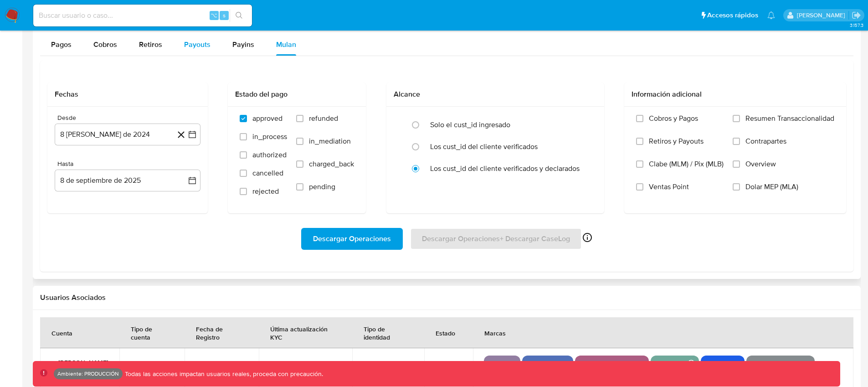 The image size is (868, 387). Describe the element at coordinates (238, 16) in the screenshot. I see `button: search-icon` at that location.